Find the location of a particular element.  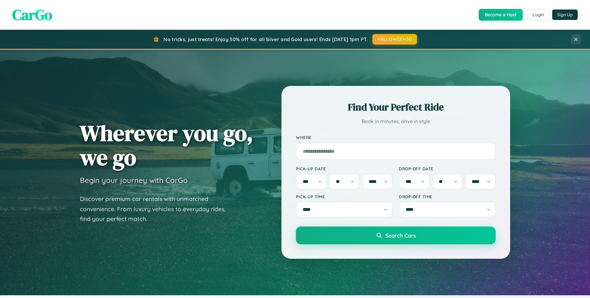

label: Drop-off Time is located at coordinates (447, 197).